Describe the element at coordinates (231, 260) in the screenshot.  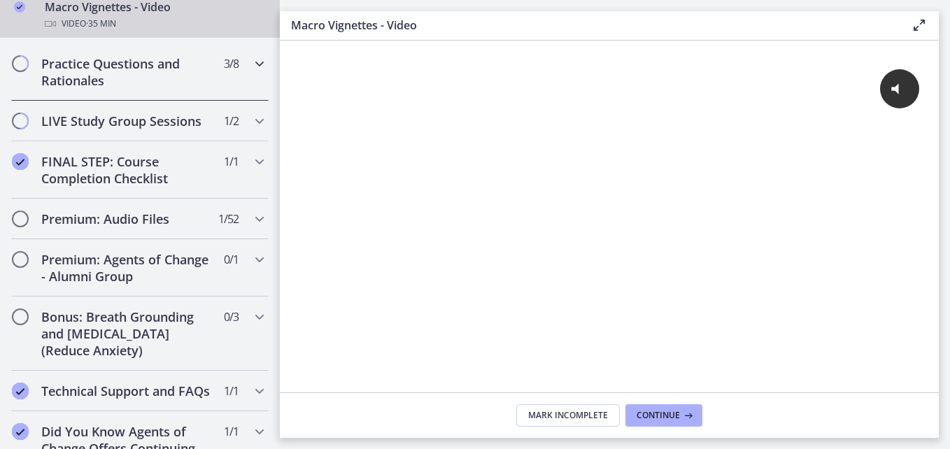
I see `span: 0 / 1` at that location.